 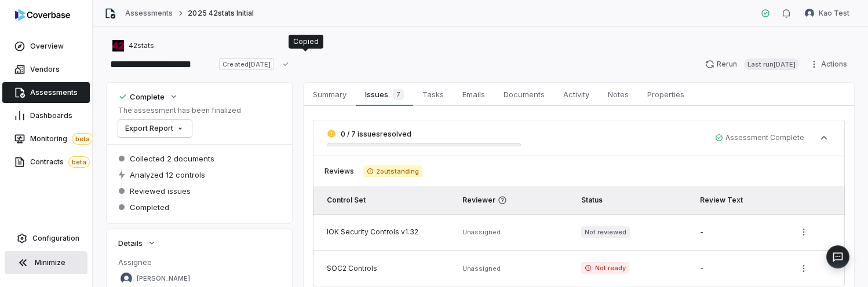 I want to click on span: 2 outstanding, so click(x=393, y=172).